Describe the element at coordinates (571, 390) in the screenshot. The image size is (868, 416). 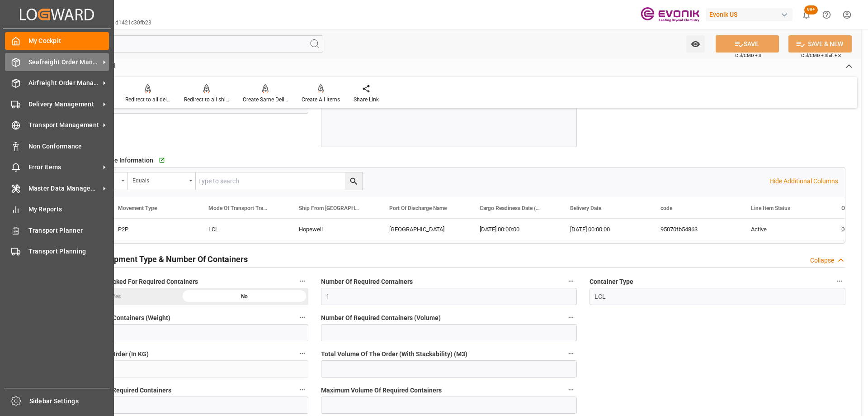
I see `button: Maximum Volume Of Required Containers` at that location.